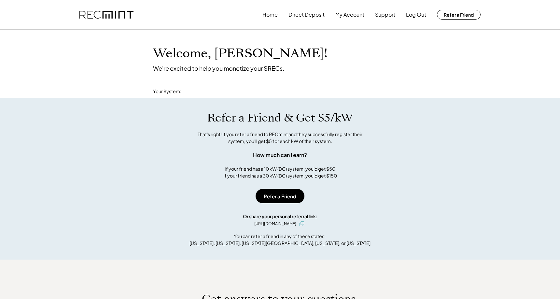  I want to click on button: My Account, so click(350, 15).